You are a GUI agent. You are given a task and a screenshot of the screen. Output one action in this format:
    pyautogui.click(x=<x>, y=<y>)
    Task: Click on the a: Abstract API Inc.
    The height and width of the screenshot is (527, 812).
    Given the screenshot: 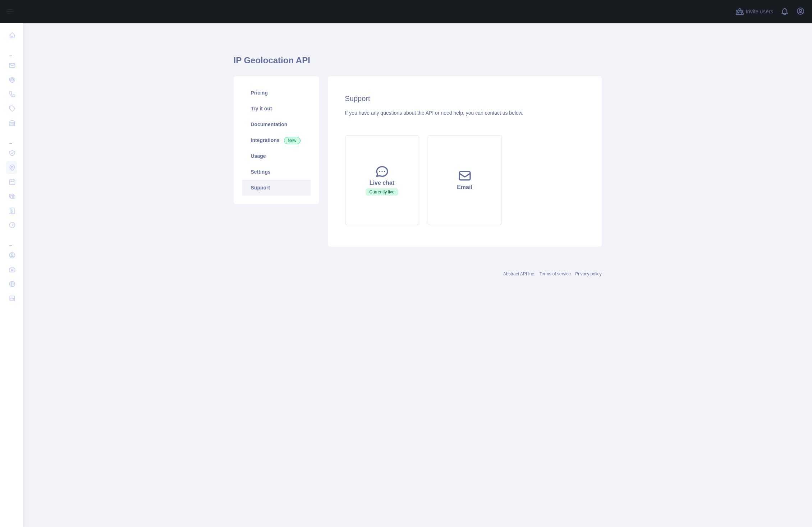 What is the action you would take?
    pyautogui.click(x=519, y=274)
    